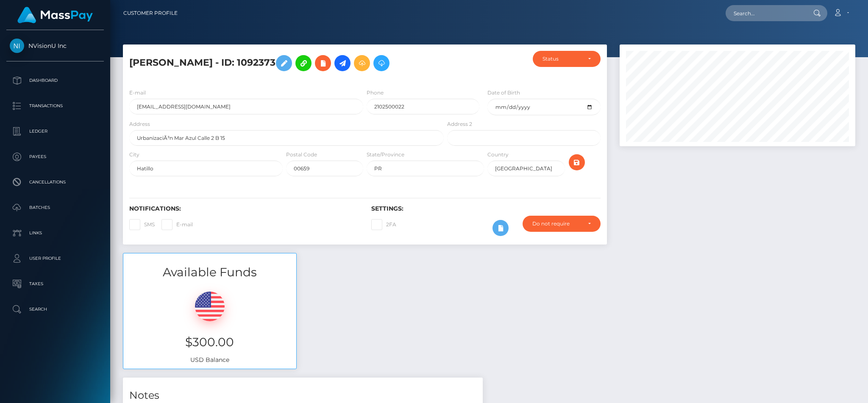 This screenshot has height=403, width=868. I want to click on img: MassPay Logo, so click(55, 15).